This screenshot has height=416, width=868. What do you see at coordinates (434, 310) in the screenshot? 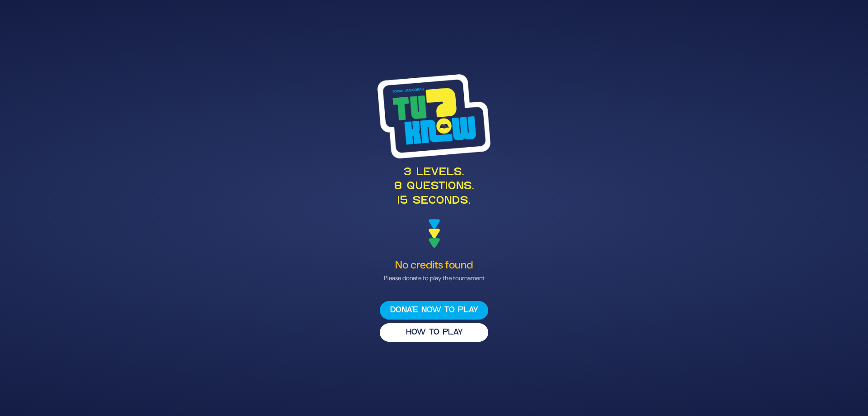
I see `button: Donate now to play` at bounding box center [434, 310].